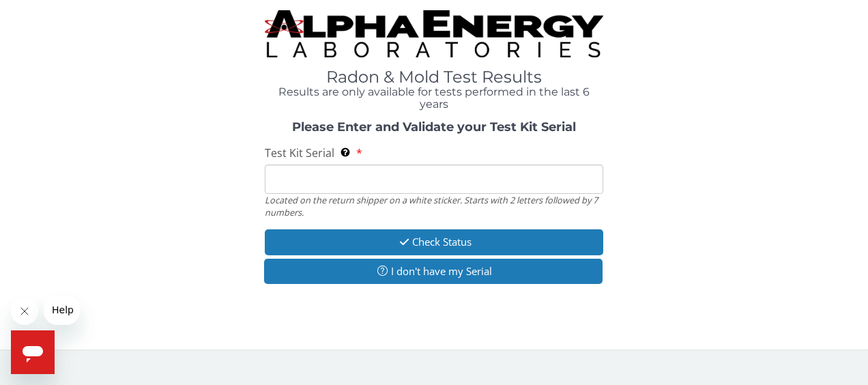 This screenshot has width=868, height=385. What do you see at coordinates (434, 98) in the screenshot?
I see `h4: Results are only available for tests performed in the last 6 years` at bounding box center [434, 98].